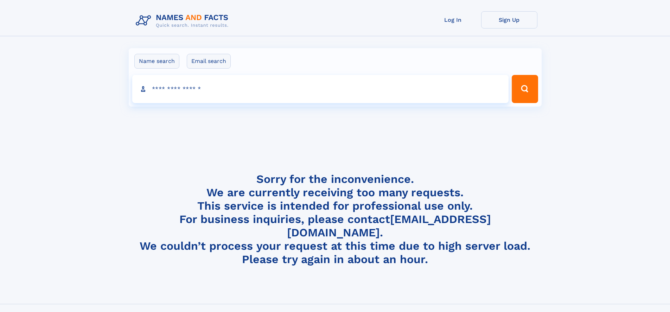  Describe the element at coordinates (157, 61) in the screenshot. I see `label: Name search` at that location.